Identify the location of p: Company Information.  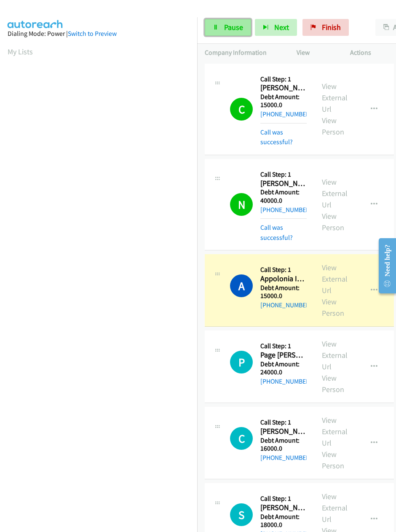
(243, 53).